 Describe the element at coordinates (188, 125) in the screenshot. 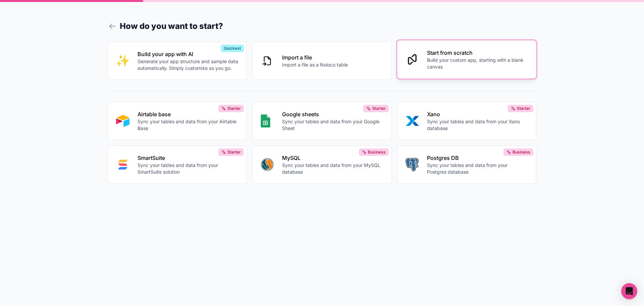

I see `p: Sync your tables and data from your Airtable Base` at that location.